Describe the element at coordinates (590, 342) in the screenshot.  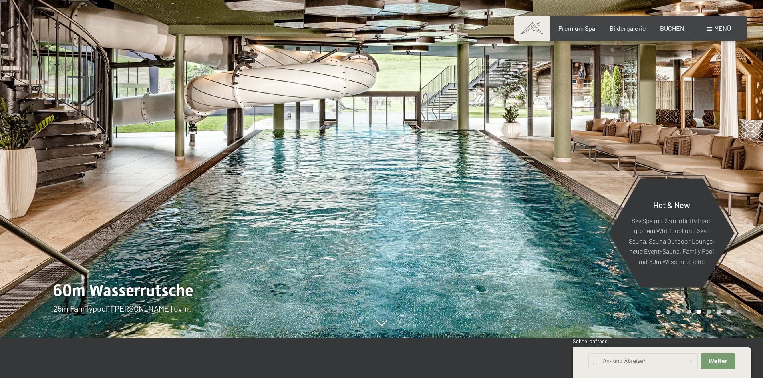
I see `span: Schnellanfrage` at that location.